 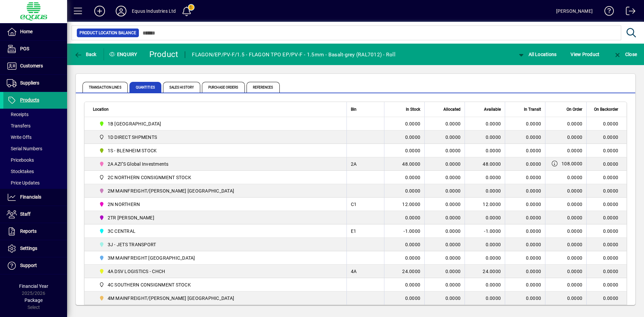 What do you see at coordinates (20, 171) in the screenshot?
I see `span: Stocktakes` at bounding box center [20, 171].